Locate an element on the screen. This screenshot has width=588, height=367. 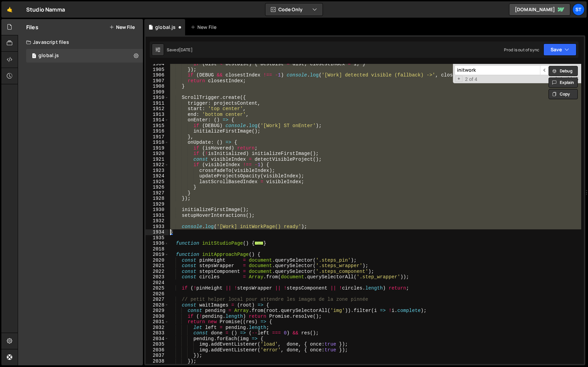
div: 1934 is located at coordinates (157, 232).